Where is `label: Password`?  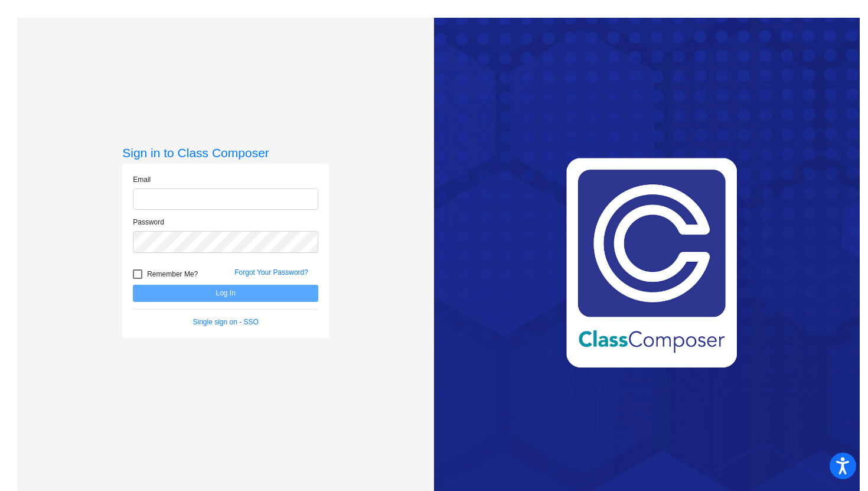
label: Password is located at coordinates (148, 222).